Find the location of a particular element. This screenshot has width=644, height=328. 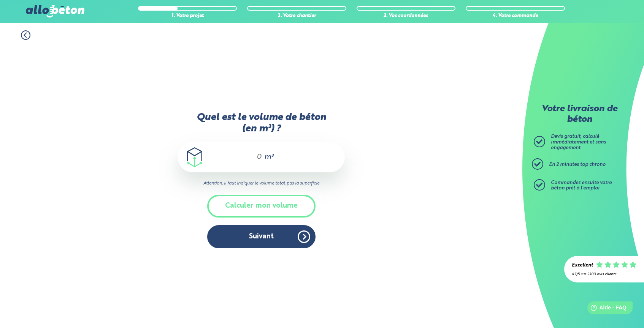

div: 1. Votre projet is located at coordinates (187, 16).